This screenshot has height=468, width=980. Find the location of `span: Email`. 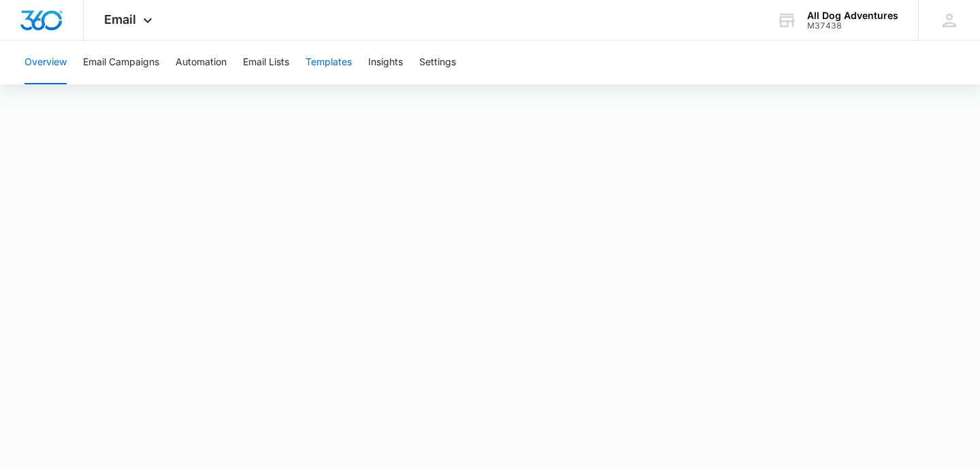

span: Email is located at coordinates (120, 19).